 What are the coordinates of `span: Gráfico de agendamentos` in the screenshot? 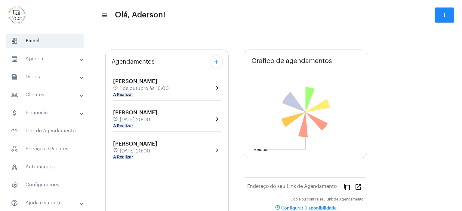 It's located at (292, 61).